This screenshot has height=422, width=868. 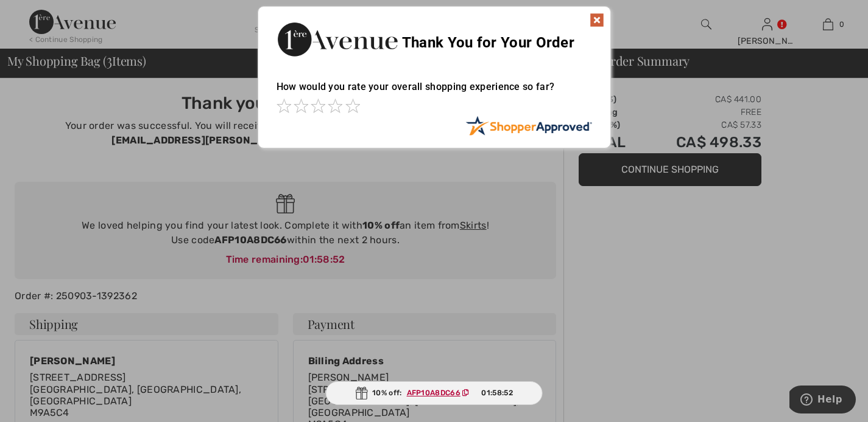 I want to click on span: Help, so click(x=40, y=14).